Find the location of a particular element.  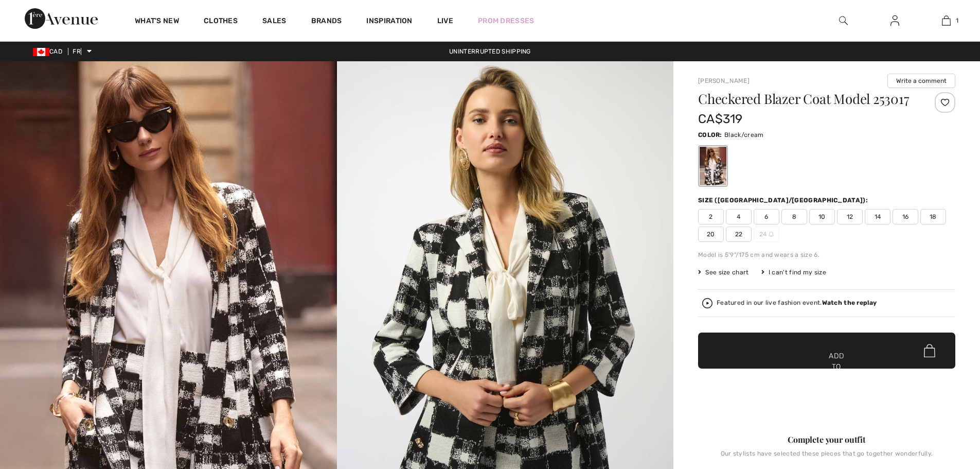

img: research is located at coordinates (843, 20).